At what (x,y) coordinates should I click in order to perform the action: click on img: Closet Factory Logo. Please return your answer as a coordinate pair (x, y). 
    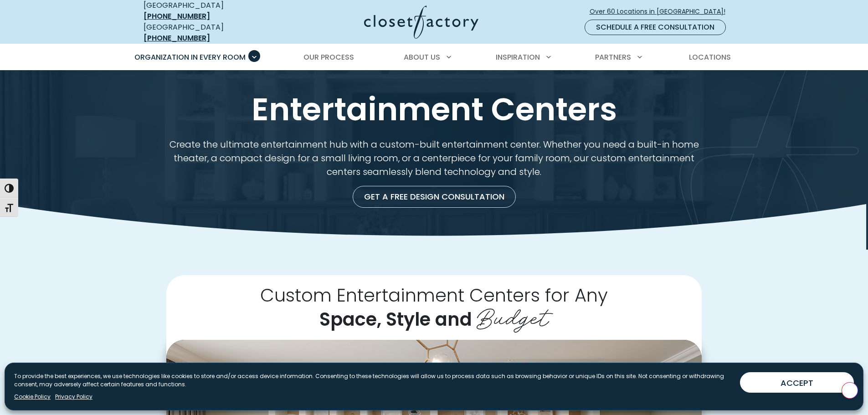
    Looking at the image, I should click on (421, 22).